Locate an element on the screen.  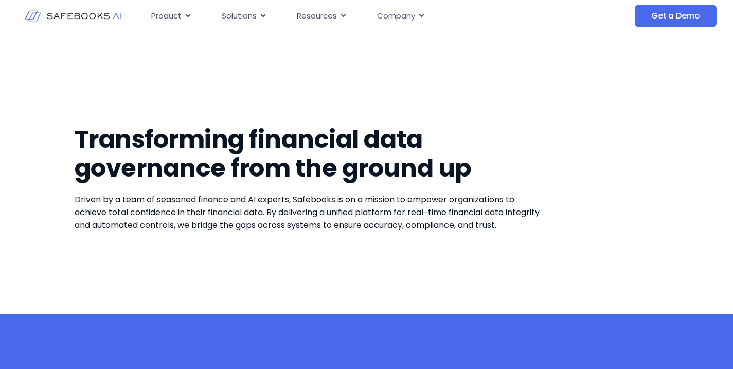
span: Product is located at coordinates (166, 16).